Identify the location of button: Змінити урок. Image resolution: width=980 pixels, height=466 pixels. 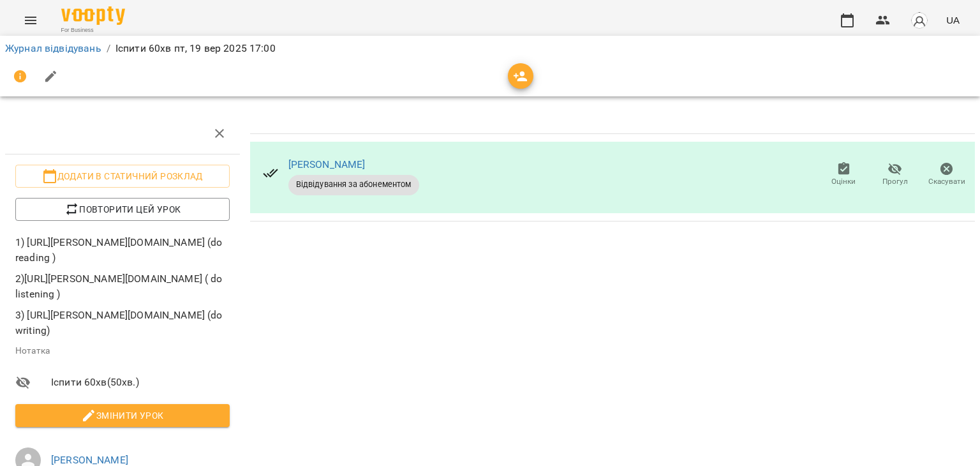
(123, 416).